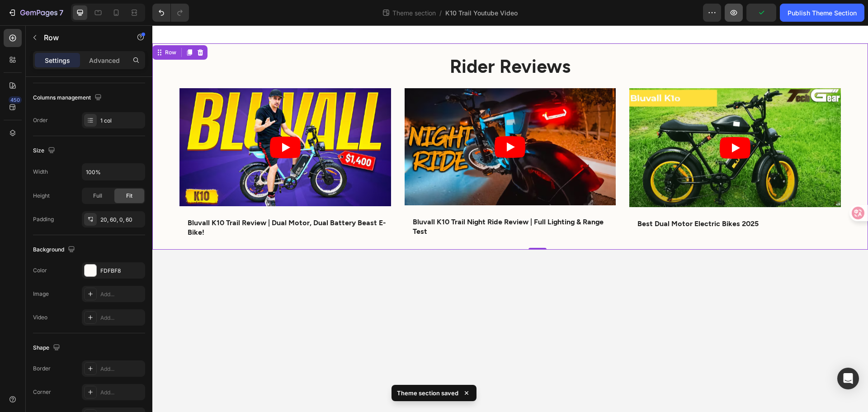 This screenshot has width=868, height=412. I want to click on div: Order, so click(41, 120).